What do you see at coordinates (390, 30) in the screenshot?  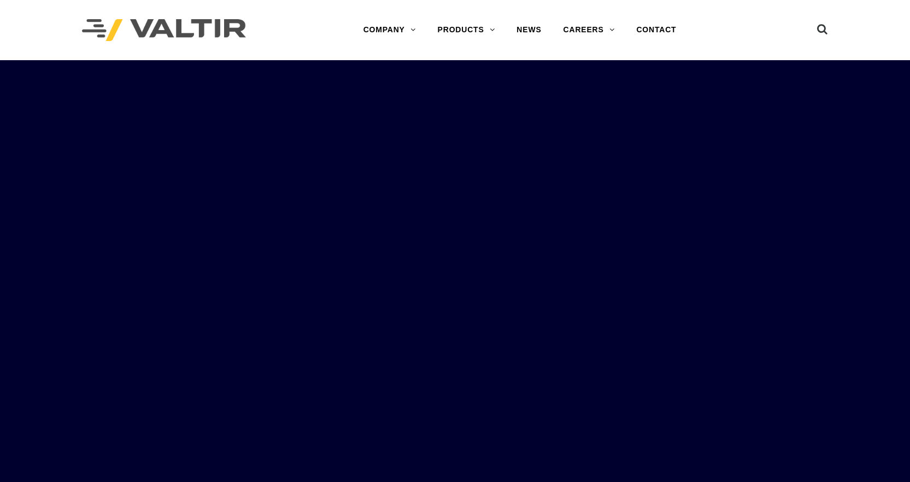 I see `a: COMPANY` at bounding box center [390, 30].